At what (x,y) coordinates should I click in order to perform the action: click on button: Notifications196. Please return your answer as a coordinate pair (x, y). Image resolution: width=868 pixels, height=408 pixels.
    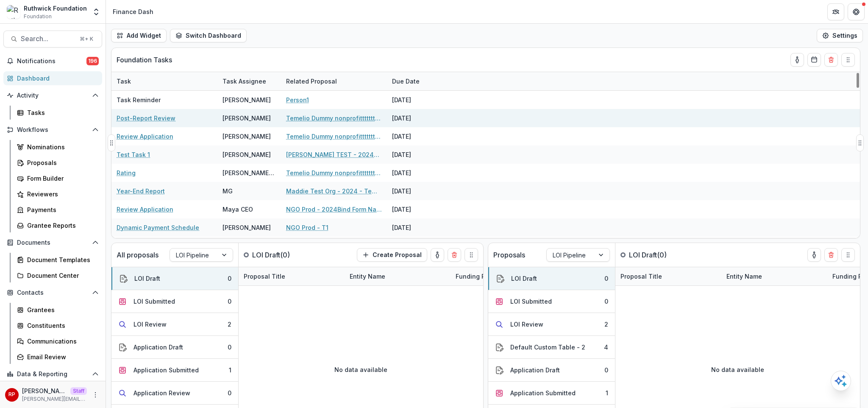
    Looking at the image, I should click on (53, 61).